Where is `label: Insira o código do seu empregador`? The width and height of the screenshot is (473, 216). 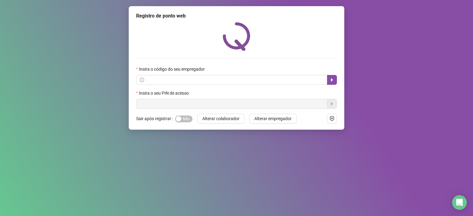 label: Insira o código do seu empregador is located at coordinates (172, 69).